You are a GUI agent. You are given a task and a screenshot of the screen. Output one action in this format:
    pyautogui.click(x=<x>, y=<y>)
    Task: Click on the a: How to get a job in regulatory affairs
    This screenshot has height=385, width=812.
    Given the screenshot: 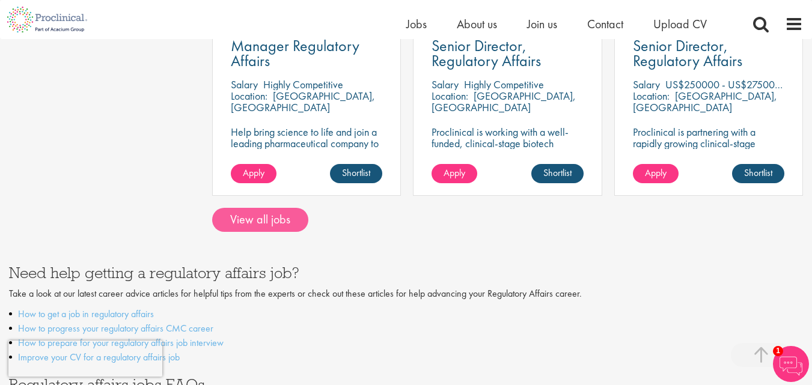 What is the action you would take?
    pyautogui.click(x=86, y=314)
    